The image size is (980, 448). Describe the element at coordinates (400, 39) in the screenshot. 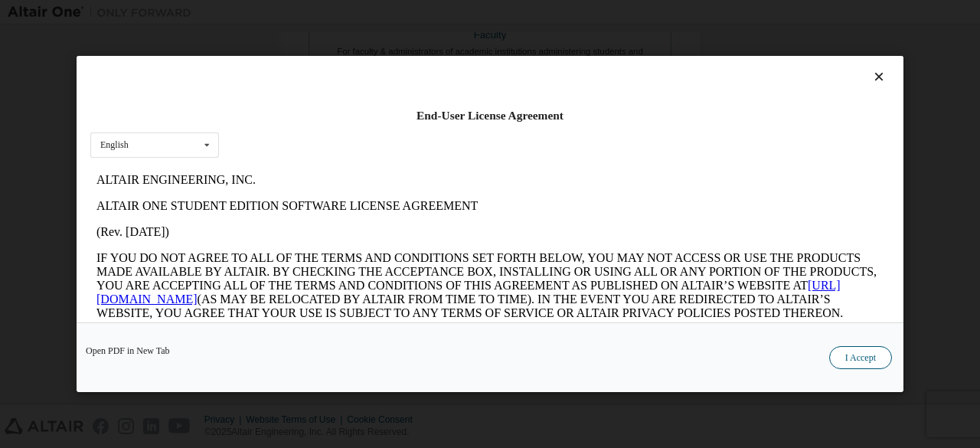

I see `p: ALTAIR ONE STUDENT EDITION SOFTWARE LICENSE AGREEMENT` at that location.